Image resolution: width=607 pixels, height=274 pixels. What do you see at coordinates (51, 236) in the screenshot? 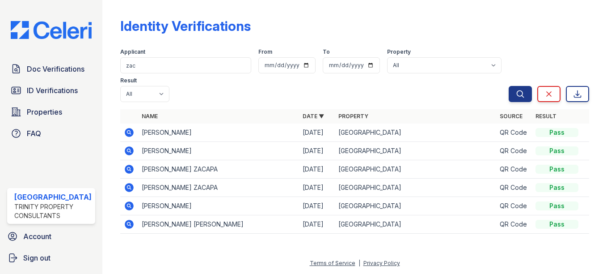
I see `a: Account` at bounding box center [51, 236].